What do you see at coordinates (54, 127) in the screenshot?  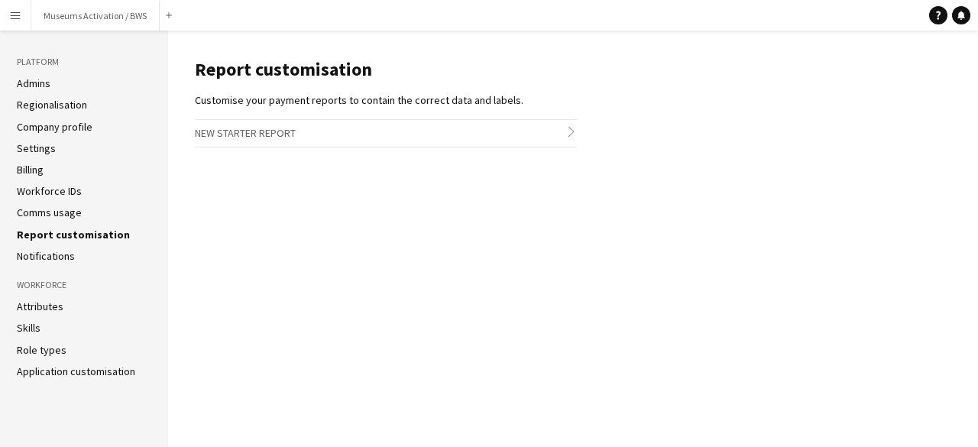 I see `a: Company profile` at bounding box center [54, 127].